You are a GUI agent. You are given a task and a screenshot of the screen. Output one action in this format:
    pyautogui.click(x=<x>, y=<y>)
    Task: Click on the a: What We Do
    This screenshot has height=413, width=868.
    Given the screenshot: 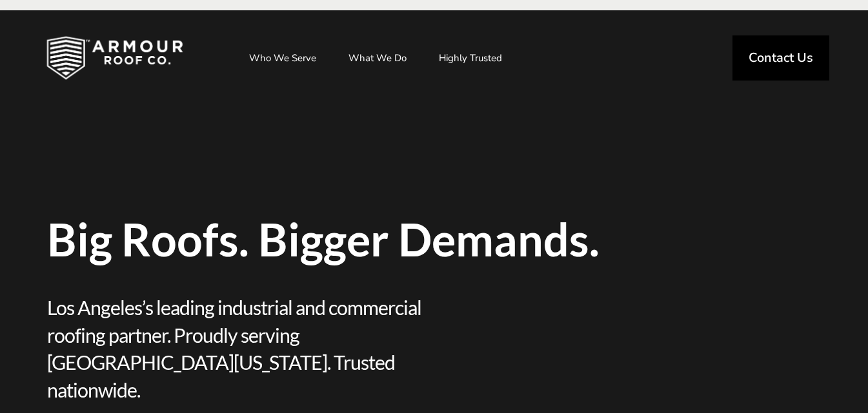 What is the action you would take?
    pyautogui.click(x=377, y=58)
    